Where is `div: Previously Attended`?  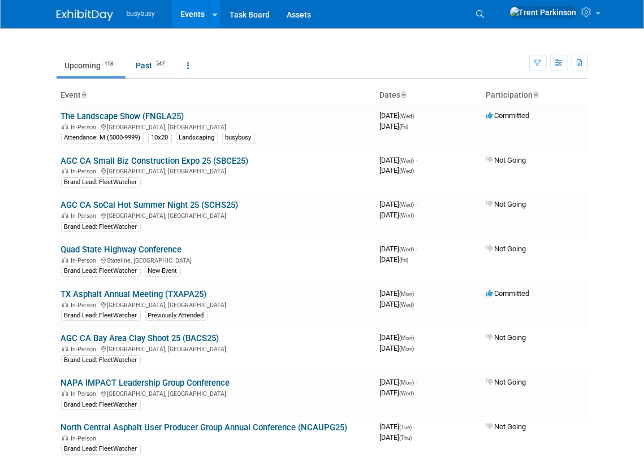
div: Previously Attended is located at coordinates (176, 316).